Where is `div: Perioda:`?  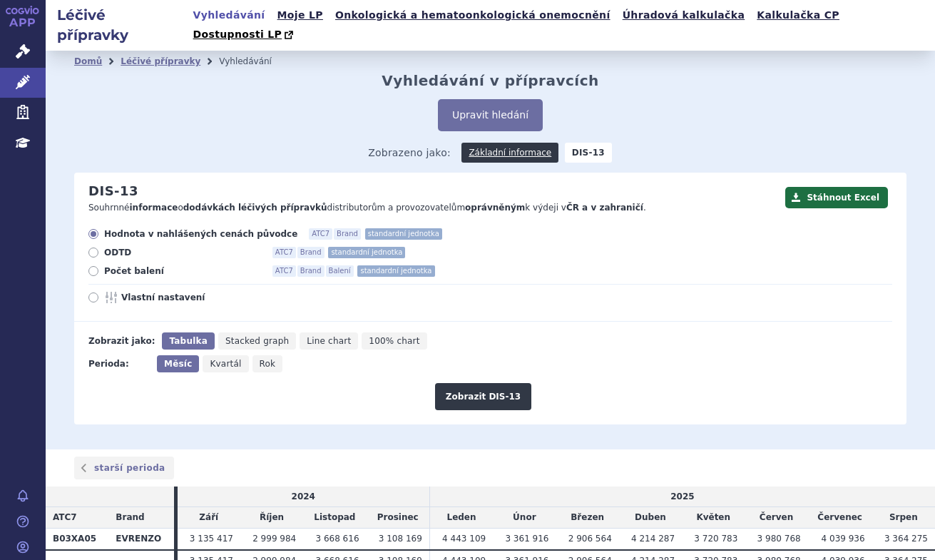
div: Perioda: is located at coordinates (119, 364).